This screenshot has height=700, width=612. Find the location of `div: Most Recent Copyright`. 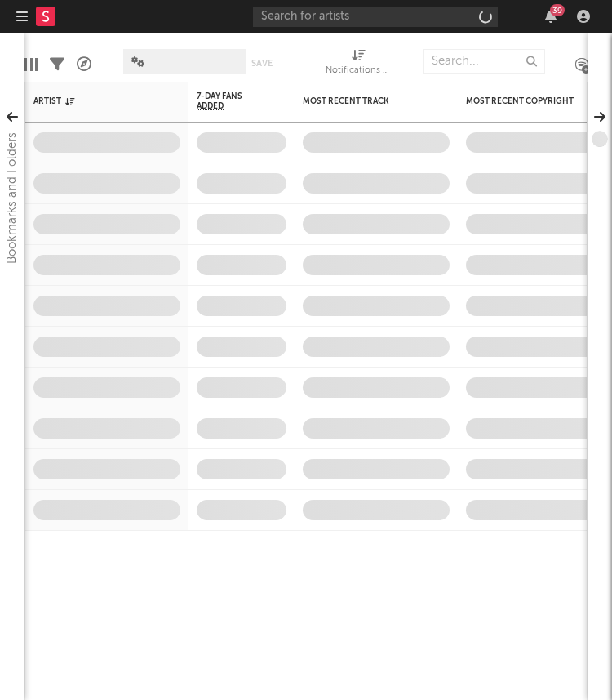

div: Most Recent Copyright is located at coordinates (527, 101).